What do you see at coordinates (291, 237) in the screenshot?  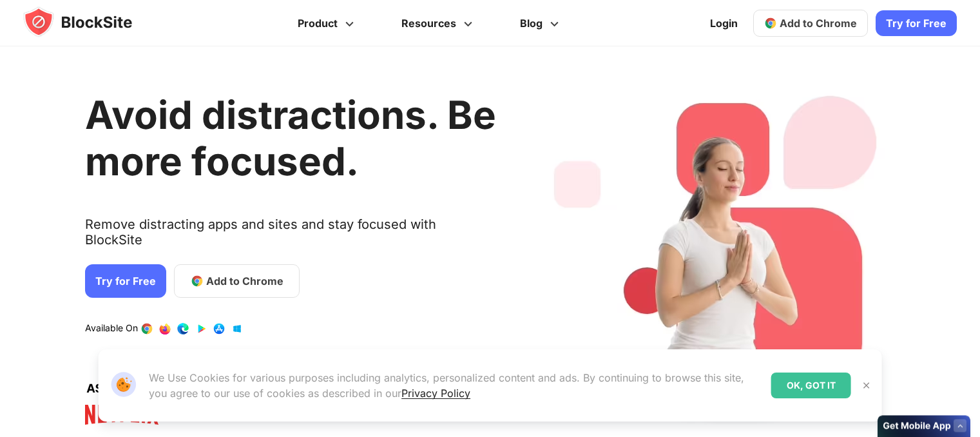 I see `text: Remove distracting apps and sites and stay focused with BlockSite` at bounding box center [291, 237].